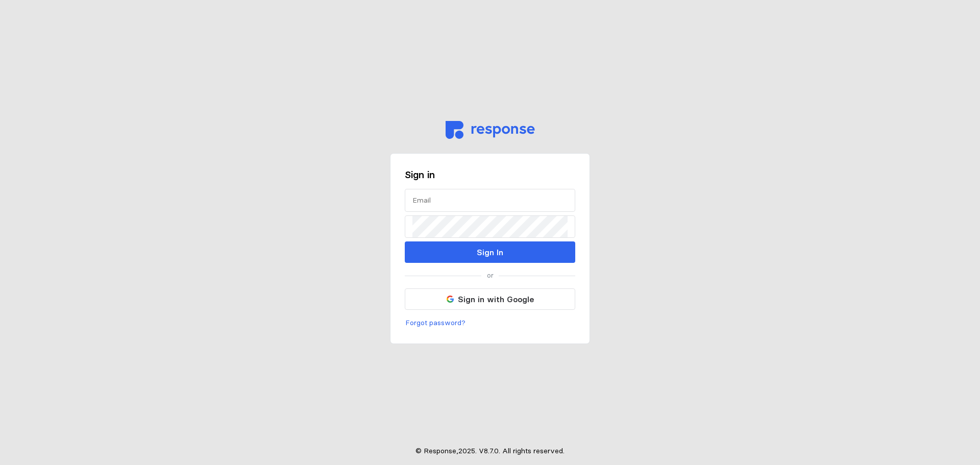 Image resolution: width=980 pixels, height=465 pixels. I want to click on p: © Response, 2025 . V 8.7.0 . All rights reserved., so click(490, 451).